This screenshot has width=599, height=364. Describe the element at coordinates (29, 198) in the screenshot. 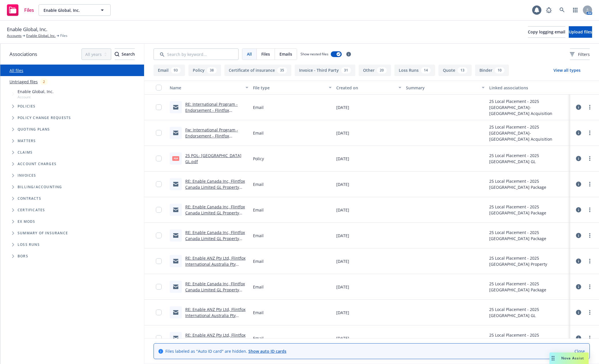

I see `span: Contracts` at that location.